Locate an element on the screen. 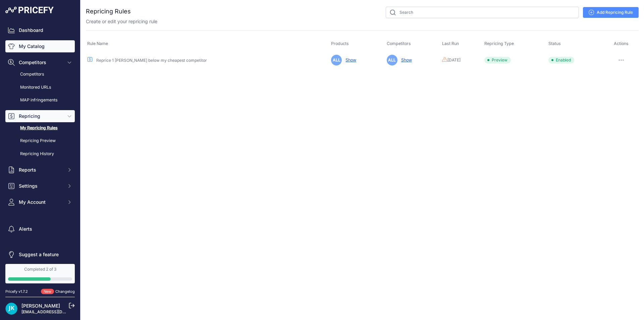 This screenshot has height=320, width=644. a: Alerts is located at coordinates (40, 229).